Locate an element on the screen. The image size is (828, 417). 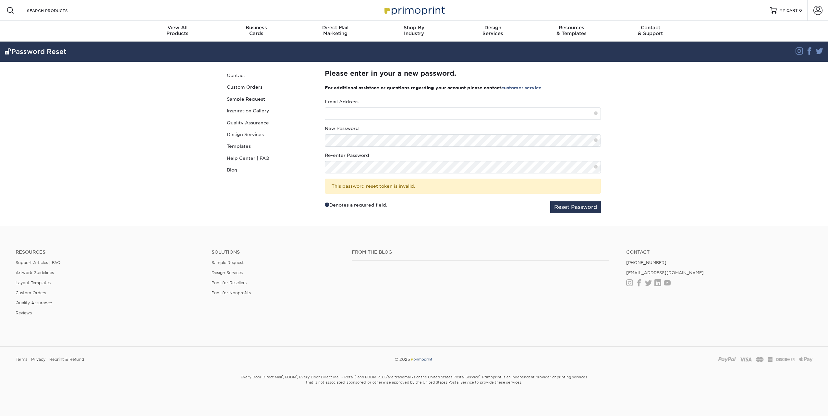
div: Cards is located at coordinates (256, 31).